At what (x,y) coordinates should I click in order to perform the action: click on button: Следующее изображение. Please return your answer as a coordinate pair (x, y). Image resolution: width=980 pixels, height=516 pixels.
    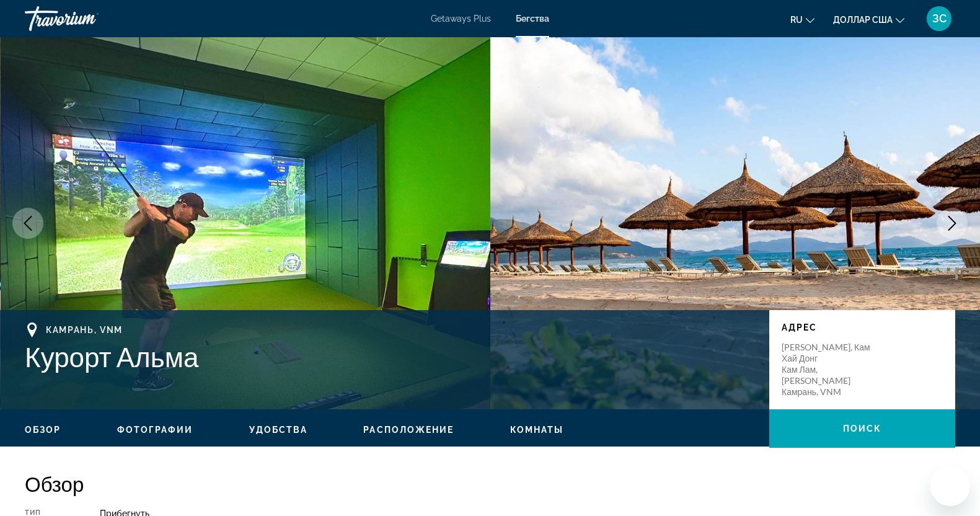
    Looking at the image, I should click on (952, 223).